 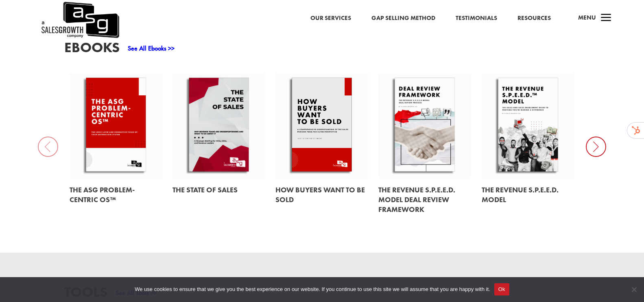 What do you see at coordinates (501, 289) in the screenshot?
I see `button: Ok` at bounding box center [501, 289].